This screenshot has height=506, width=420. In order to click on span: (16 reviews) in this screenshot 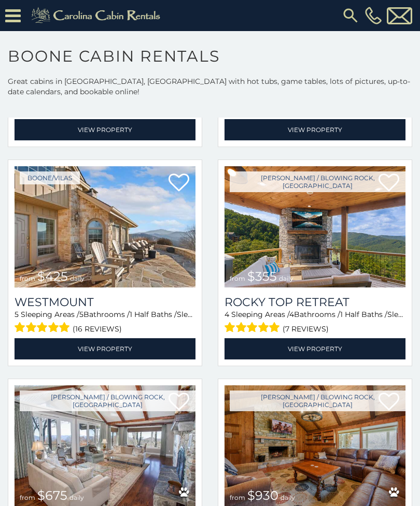, I will do `click(97, 329)`.